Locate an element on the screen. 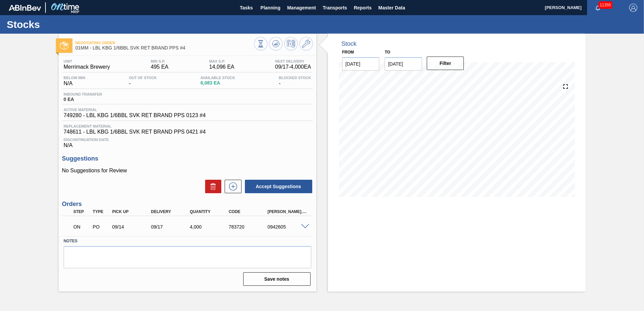 Image resolution: width=644 pixels, height=311 pixels. img: Logout is located at coordinates (633, 7).